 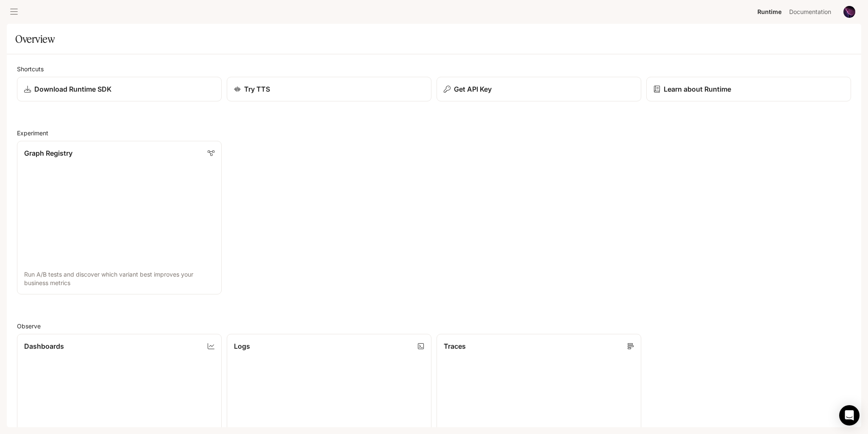 I want to click on h2: Shortcuts, so click(x=434, y=69).